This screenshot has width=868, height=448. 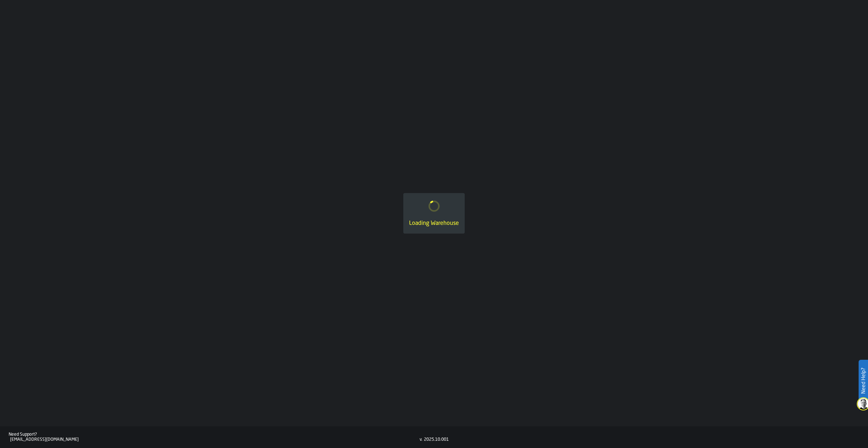 What do you see at coordinates (437, 439) in the screenshot?
I see `div: 2025.10.001` at bounding box center [437, 439].